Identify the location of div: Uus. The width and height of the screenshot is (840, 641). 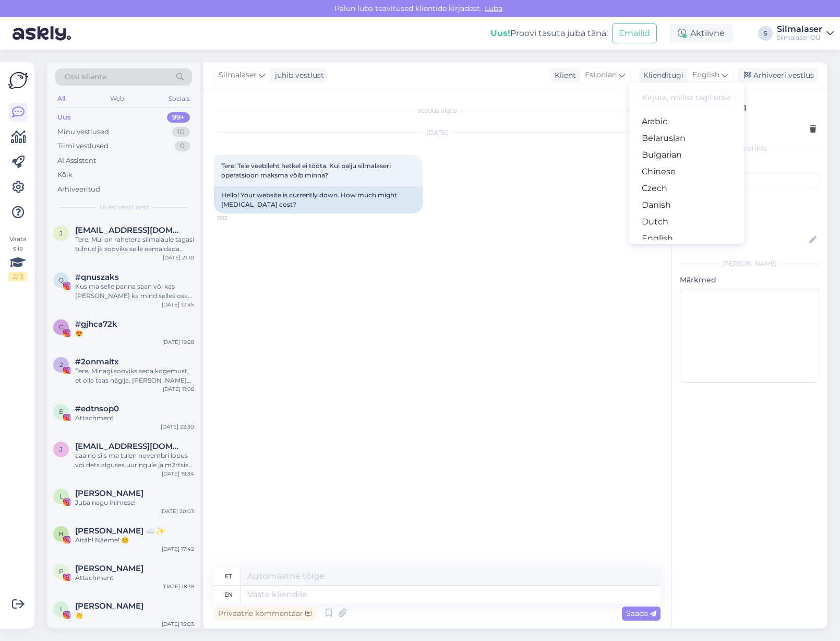
(64, 117).